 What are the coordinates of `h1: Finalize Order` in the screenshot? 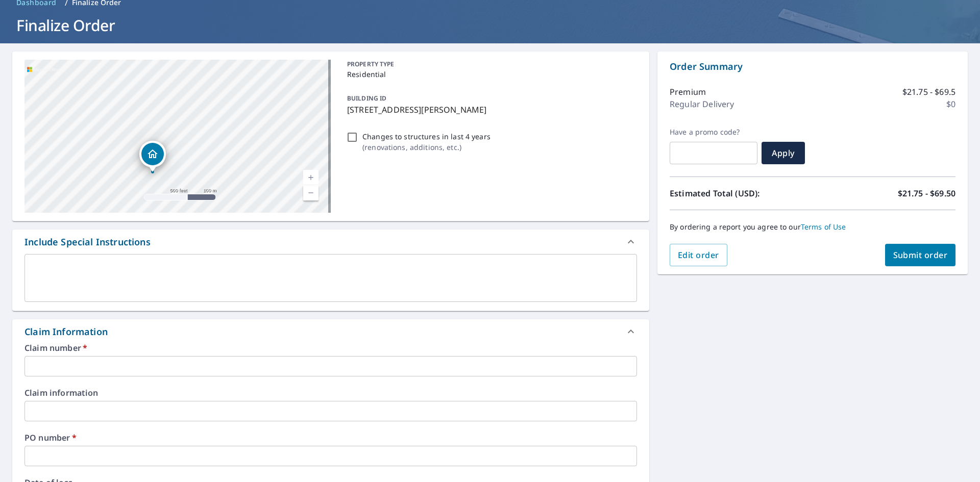 It's located at (490, 25).